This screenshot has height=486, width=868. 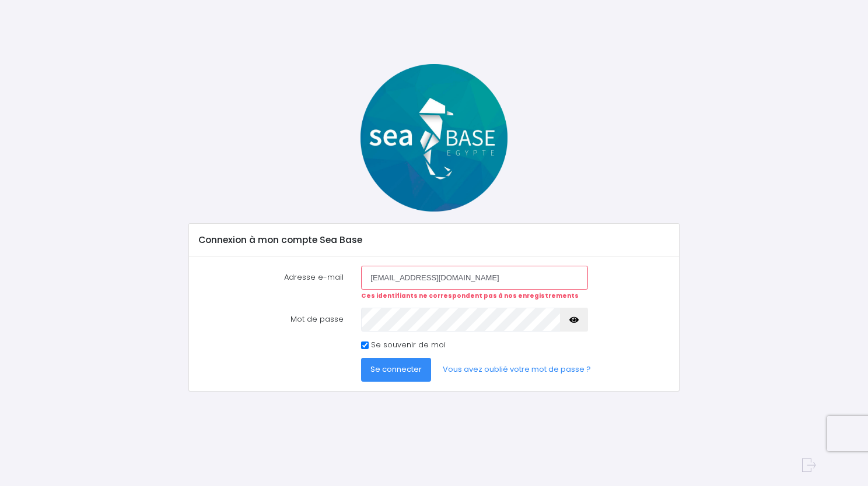 What do you see at coordinates (271, 319) in the screenshot?
I see `label: Mot de passe` at bounding box center [271, 319].